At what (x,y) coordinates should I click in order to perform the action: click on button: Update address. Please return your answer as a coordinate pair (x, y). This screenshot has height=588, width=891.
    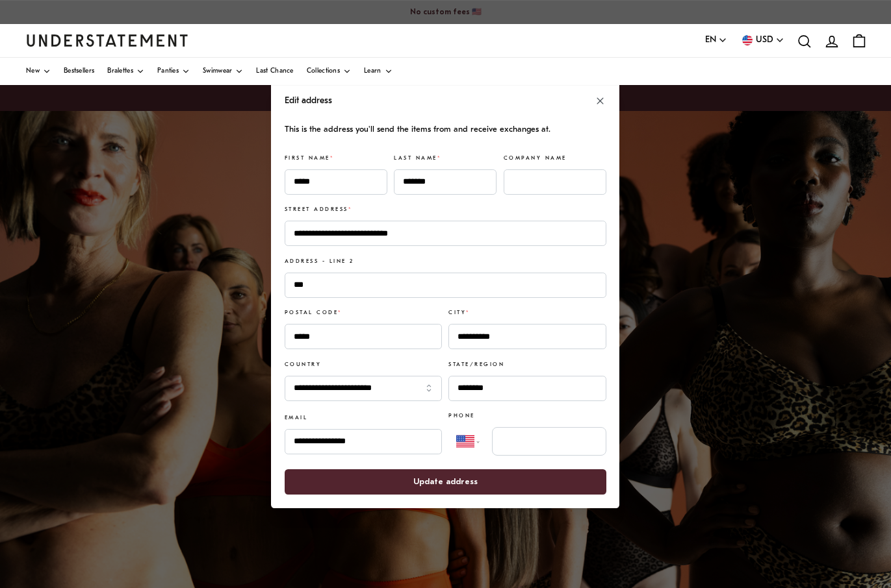
    Looking at the image, I should click on (445, 482).